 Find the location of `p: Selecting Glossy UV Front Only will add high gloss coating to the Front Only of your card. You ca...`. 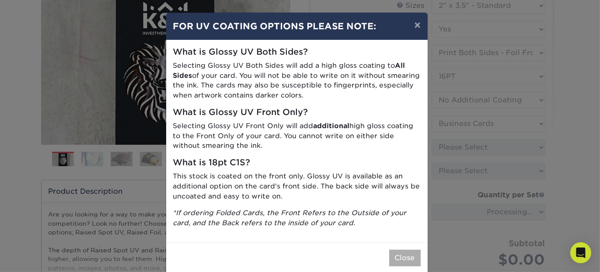

p: Selecting Glossy UV Front Only will add high gloss coating to the Front Only of your card. You ca... is located at coordinates (297, 136).